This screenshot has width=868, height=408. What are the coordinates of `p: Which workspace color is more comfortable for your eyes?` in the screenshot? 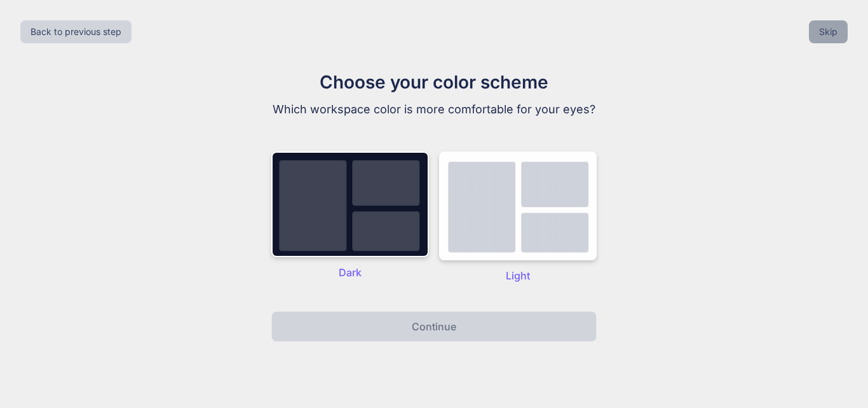 It's located at (434, 109).